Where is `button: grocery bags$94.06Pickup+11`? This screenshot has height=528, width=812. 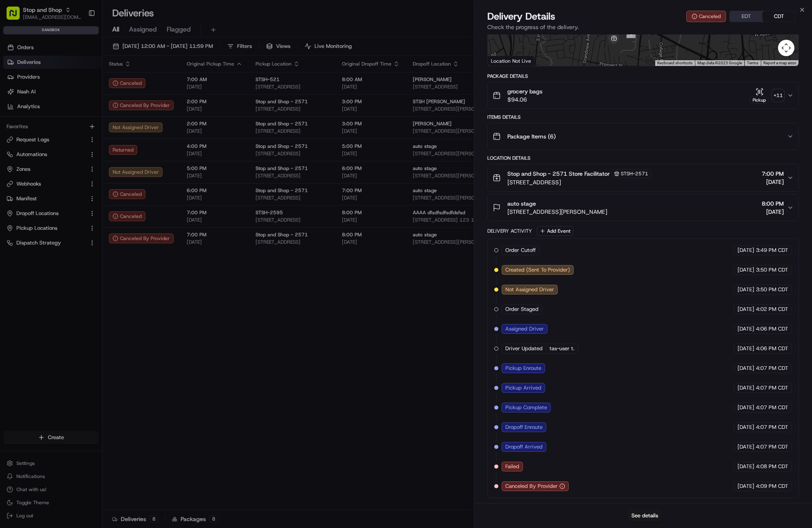
button: grocery bags$94.06Pickup+11 is located at coordinates (643, 96).